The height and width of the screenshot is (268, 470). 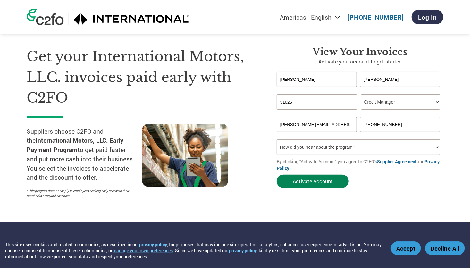 I want to click on div: This site uses cookies and related technologies, as described in our , for purposes that may incl..., so click(x=193, y=251).